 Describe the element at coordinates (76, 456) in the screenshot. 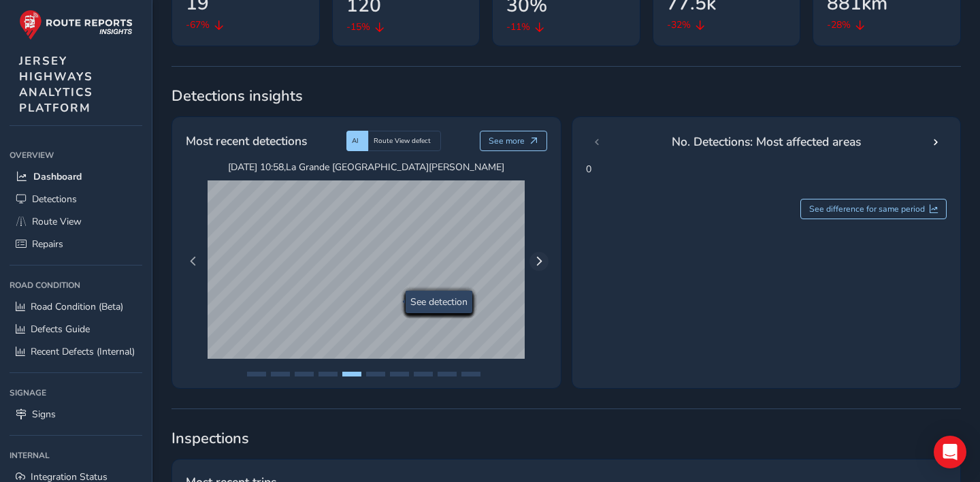

I see `div: Internal` at that location.